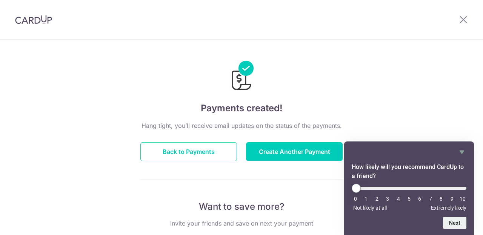 The image size is (483, 235). Describe the element at coordinates (419, 199) in the screenshot. I see `li: 6` at that location.